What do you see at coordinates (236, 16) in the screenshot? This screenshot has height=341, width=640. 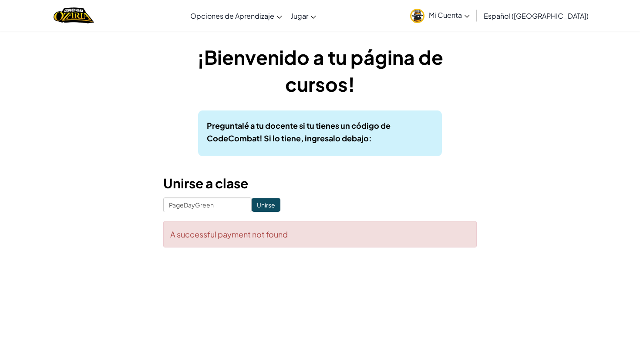 I see `a: Opciones de Aprendizaje` at bounding box center [236, 16].